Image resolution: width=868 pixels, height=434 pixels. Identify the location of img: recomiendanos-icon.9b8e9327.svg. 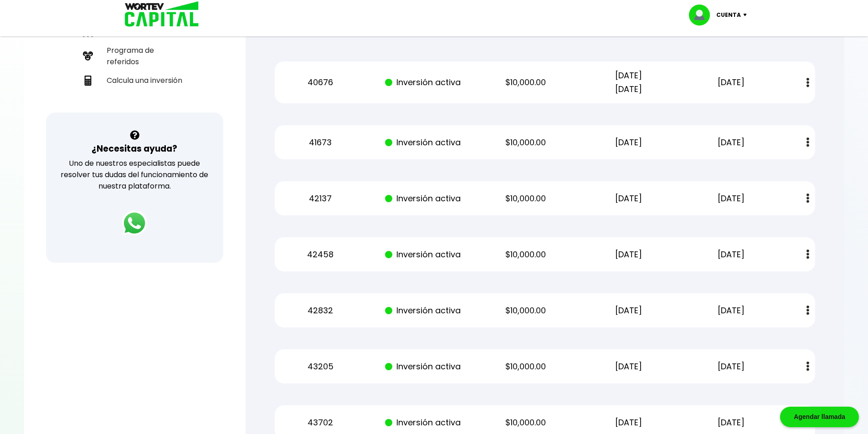
(88, 56).